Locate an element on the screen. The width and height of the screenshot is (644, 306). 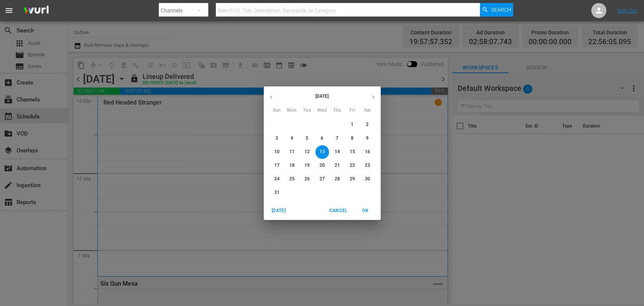
button: 8 is located at coordinates (352, 139).